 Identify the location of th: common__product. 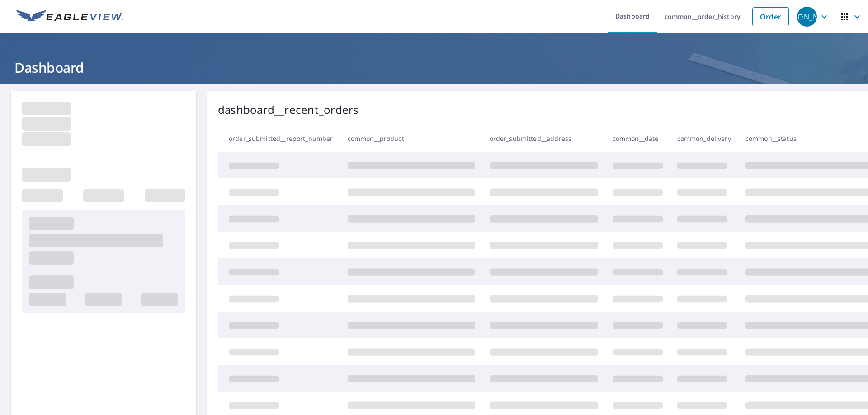
(412, 138).